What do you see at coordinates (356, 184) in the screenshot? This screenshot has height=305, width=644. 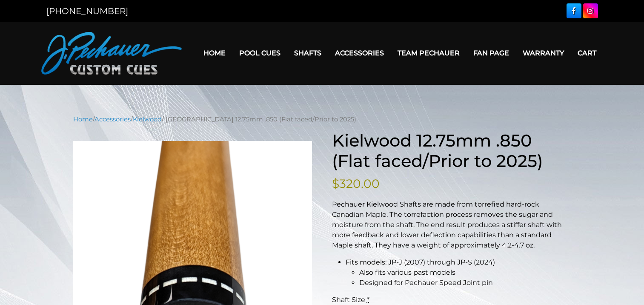 I see `bdi: 320.00` at bounding box center [356, 184].